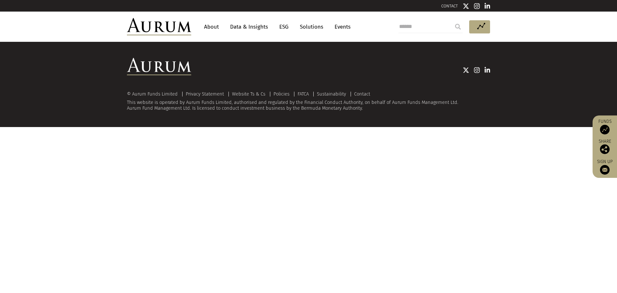  What do you see at coordinates (331, 94) in the screenshot?
I see `a: Sustainability` at bounding box center [331, 94].